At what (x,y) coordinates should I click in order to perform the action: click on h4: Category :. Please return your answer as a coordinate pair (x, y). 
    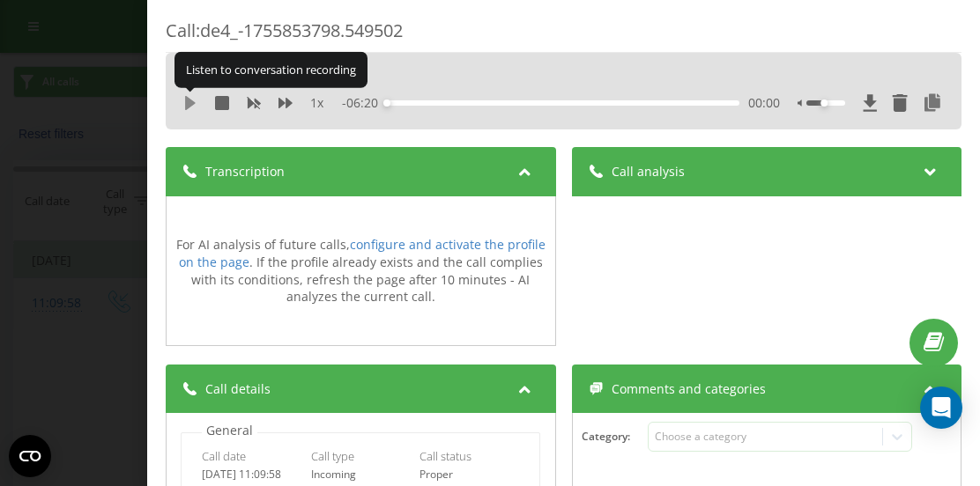
    Looking at the image, I should click on (613, 437).